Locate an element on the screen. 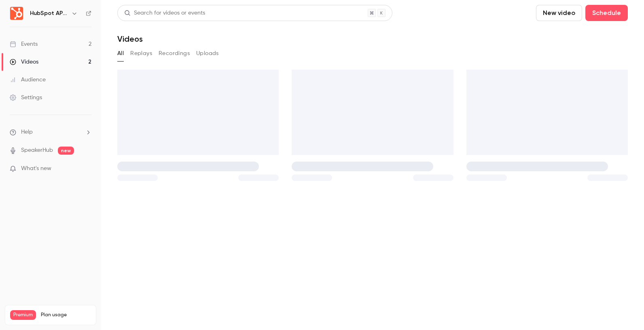 This screenshot has width=644, height=330. span: Plan usage is located at coordinates (66, 315).